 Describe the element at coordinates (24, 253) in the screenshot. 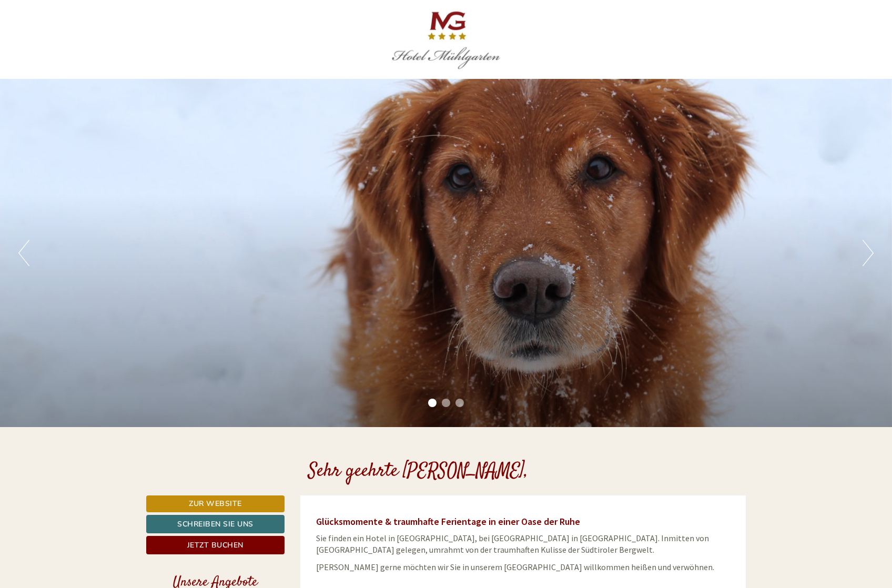

I see `button: Previous` at that location.